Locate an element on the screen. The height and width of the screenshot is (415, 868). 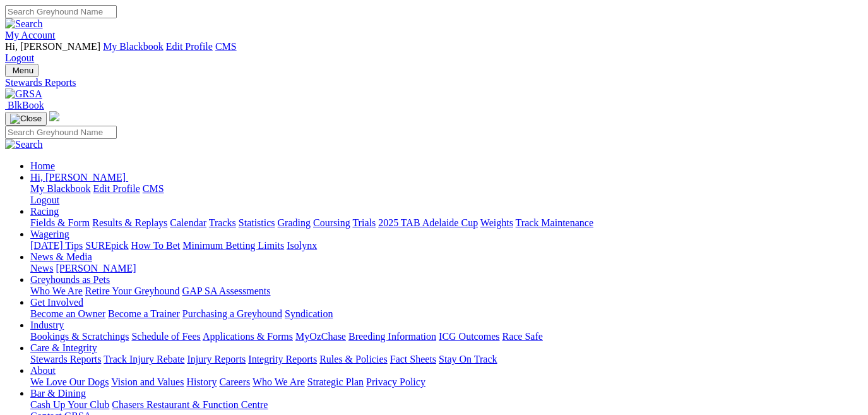
img: Close is located at coordinates (26, 119).